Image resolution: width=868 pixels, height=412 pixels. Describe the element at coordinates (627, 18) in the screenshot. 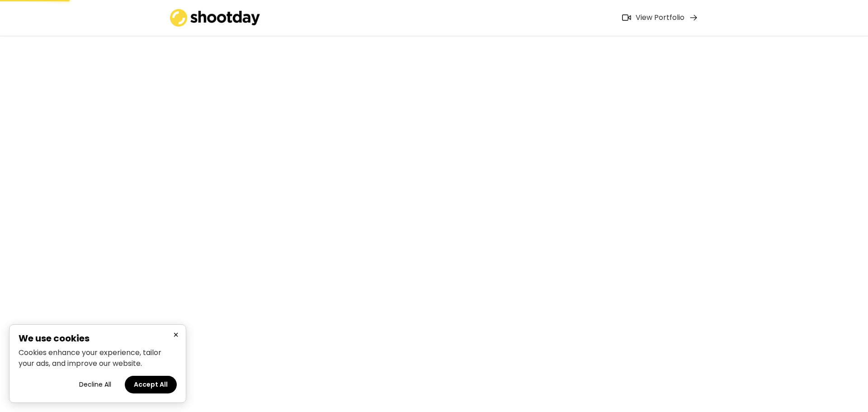

I see `img: Icon%20feather-video%402x.png` at that location.